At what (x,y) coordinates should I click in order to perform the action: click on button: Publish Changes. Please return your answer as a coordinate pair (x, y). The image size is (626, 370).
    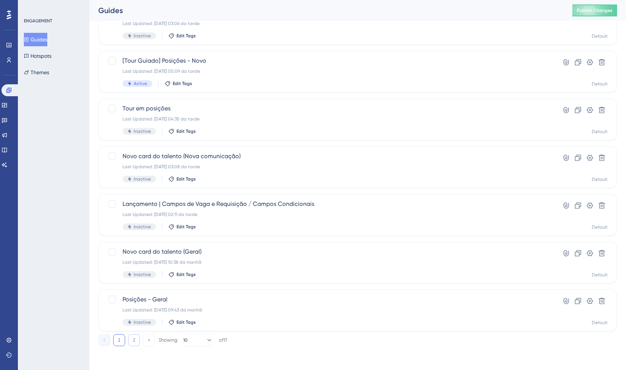
    Looking at the image, I should click on (595, 10).